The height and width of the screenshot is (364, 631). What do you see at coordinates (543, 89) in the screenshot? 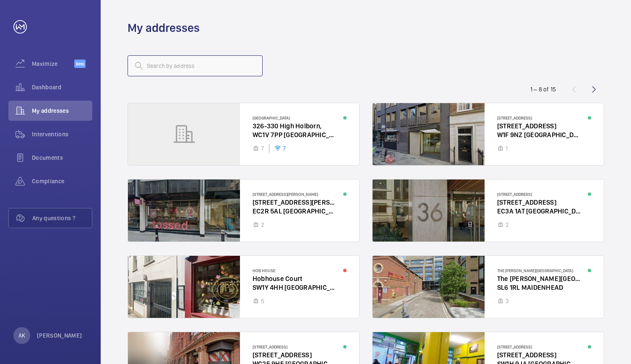
I see `div: 1 – 8 of 15` at bounding box center [543, 89].